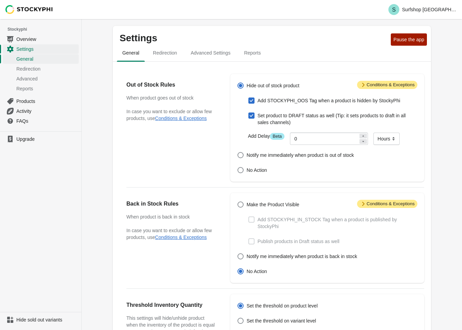 This screenshot has width=462, height=330. Describe the element at coordinates (171, 204) in the screenshot. I see `h2: Back in Stock Rules` at that location.